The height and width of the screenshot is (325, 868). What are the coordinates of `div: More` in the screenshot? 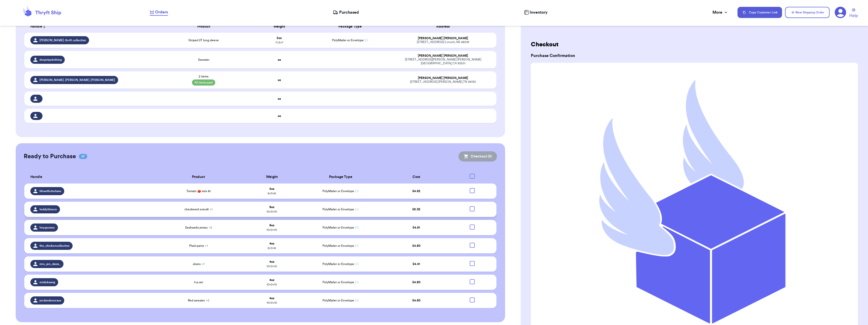 It's located at (721, 13).